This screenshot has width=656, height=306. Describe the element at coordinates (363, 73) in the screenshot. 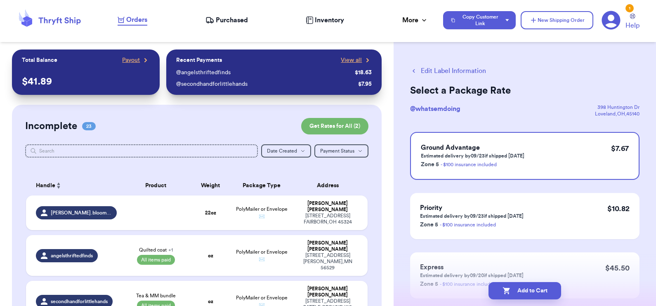

I see `div: $ 18.63` at that location.